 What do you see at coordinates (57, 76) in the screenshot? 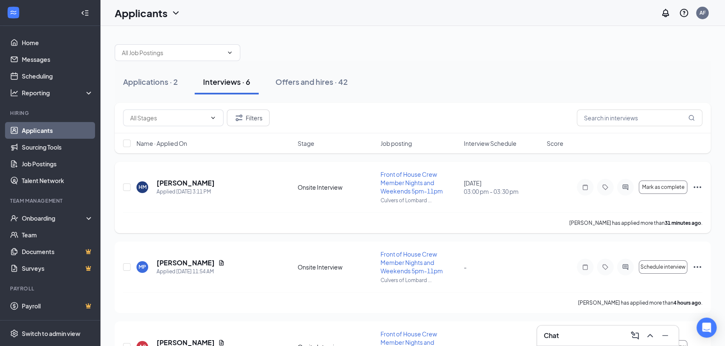
I see `a: Scheduling` at bounding box center [57, 76].